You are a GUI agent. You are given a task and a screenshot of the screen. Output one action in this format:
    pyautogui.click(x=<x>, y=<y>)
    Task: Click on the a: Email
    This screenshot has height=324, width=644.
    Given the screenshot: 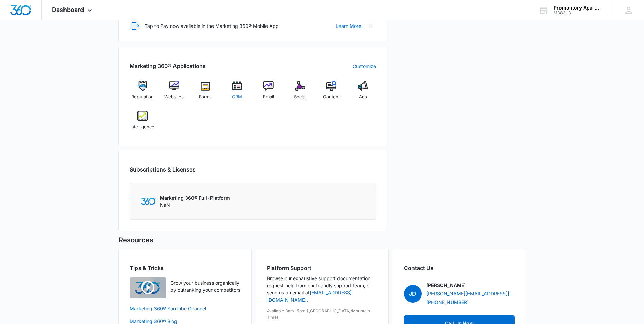 What is the action you would take?
    pyautogui.click(x=268, y=93)
    